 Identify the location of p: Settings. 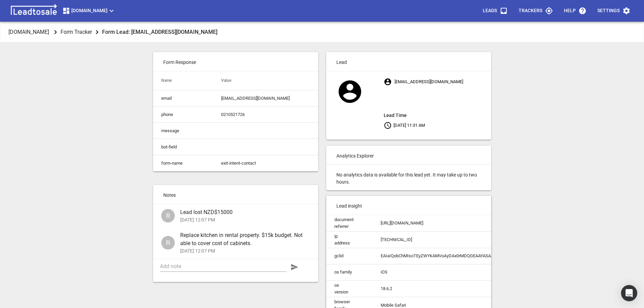
(608, 10).